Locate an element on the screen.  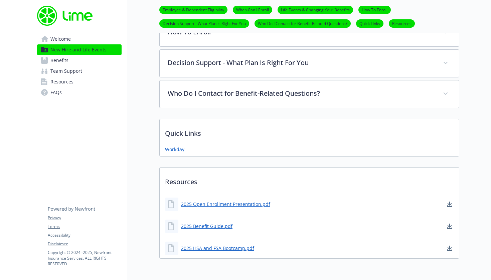
span: Resources is located at coordinates (62, 82).